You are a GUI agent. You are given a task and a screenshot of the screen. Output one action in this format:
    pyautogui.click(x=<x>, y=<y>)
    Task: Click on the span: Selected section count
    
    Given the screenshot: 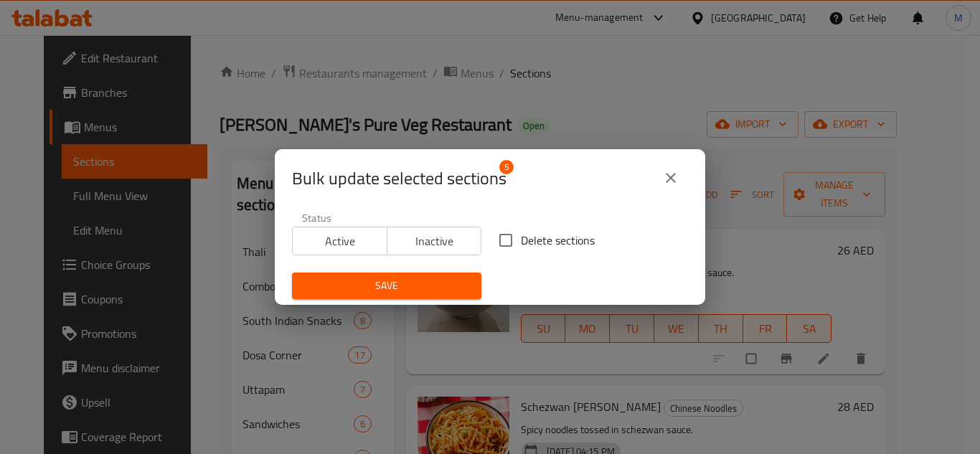 What is the action you would take?
    pyautogui.click(x=399, y=179)
    